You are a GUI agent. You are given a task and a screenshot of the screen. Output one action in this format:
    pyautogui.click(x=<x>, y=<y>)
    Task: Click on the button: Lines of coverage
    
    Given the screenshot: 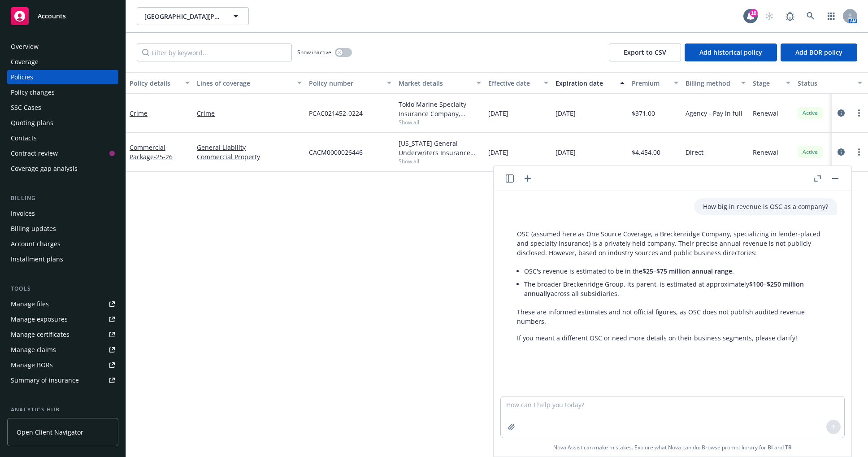 What is the action you would take?
    pyautogui.click(x=249, y=83)
    